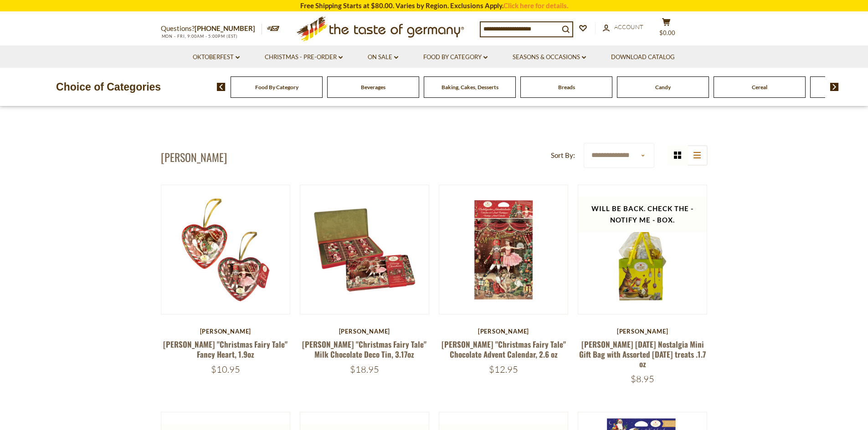 This screenshot has height=430, width=868. Describe the element at coordinates (469, 87) in the screenshot. I see `a: Baking, Cakes, Desserts` at that location.